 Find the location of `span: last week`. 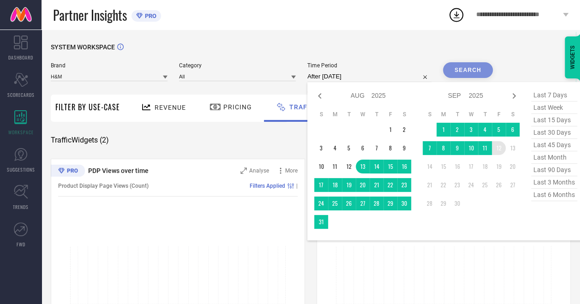

span: last week is located at coordinates (554, 108).